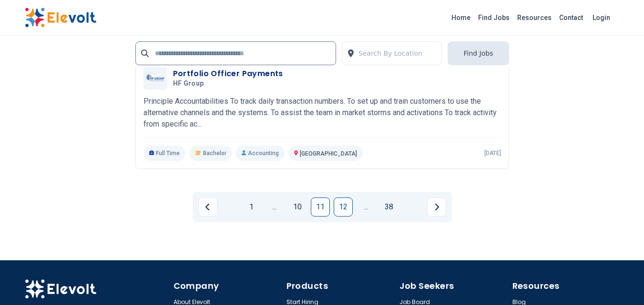  Describe the element at coordinates (388, 207) in the screenshot. I see `a: Page 38` at that location.